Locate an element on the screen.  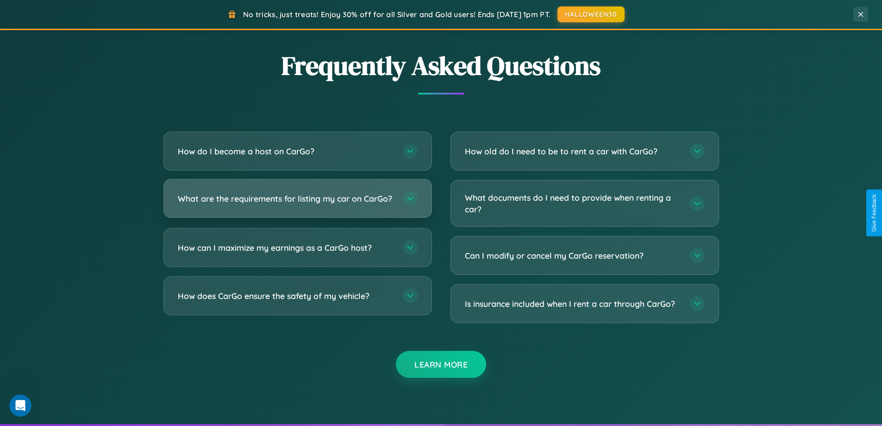
h3: Is insurance included when I rent a car through CarGo? is located at coordinates (573, 303).